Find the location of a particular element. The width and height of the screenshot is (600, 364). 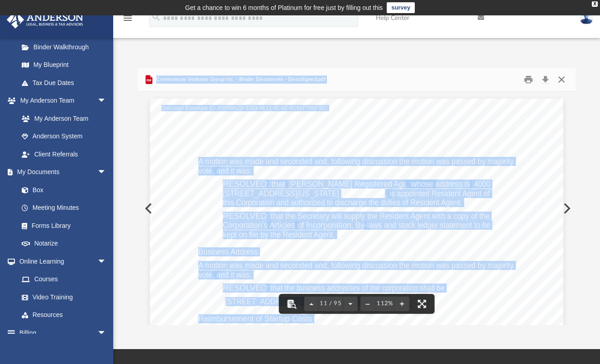

a: menu is located at coordinates (127, 20).